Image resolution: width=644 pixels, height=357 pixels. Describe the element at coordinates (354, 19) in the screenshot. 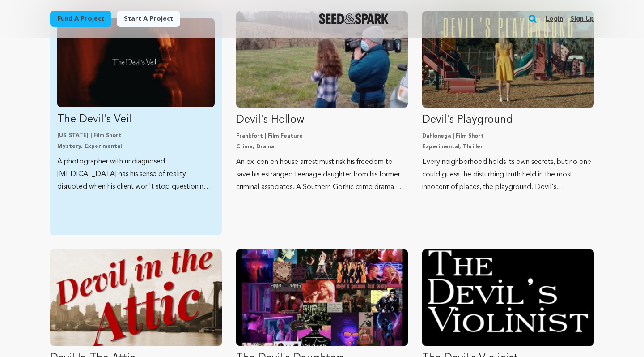

I see `img: Seed&Spark Logo Dark Mode` at that location.